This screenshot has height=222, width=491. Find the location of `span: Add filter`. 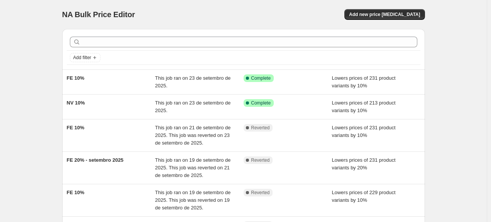

span: Add filter is located at coordinates (82, 58).